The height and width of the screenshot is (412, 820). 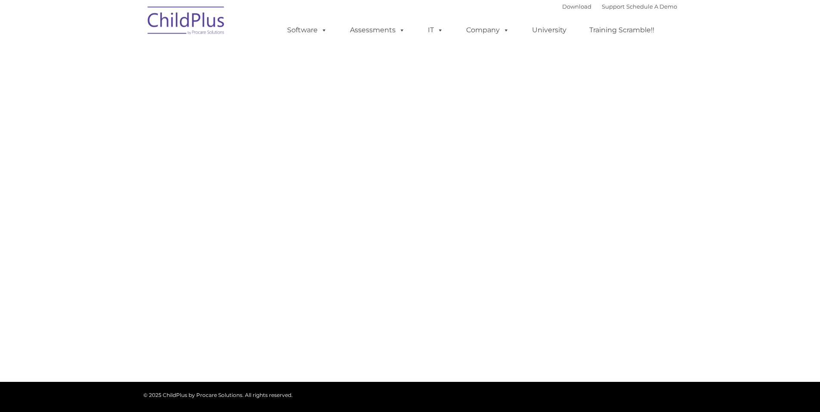 What do you see at coordinates (577, 6) in the screenshot?
I see `a: Download` at bounding box center [577, 6].